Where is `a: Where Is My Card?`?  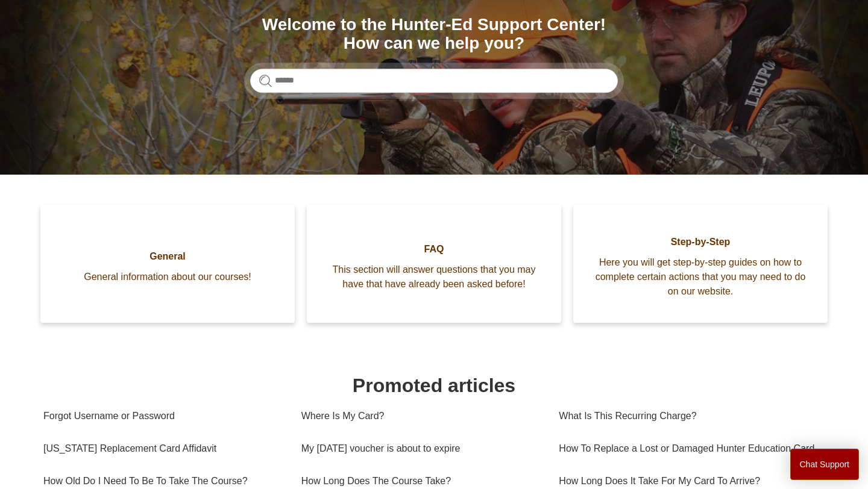 a: Where Is My Card? is located at coordinates (421, 416).